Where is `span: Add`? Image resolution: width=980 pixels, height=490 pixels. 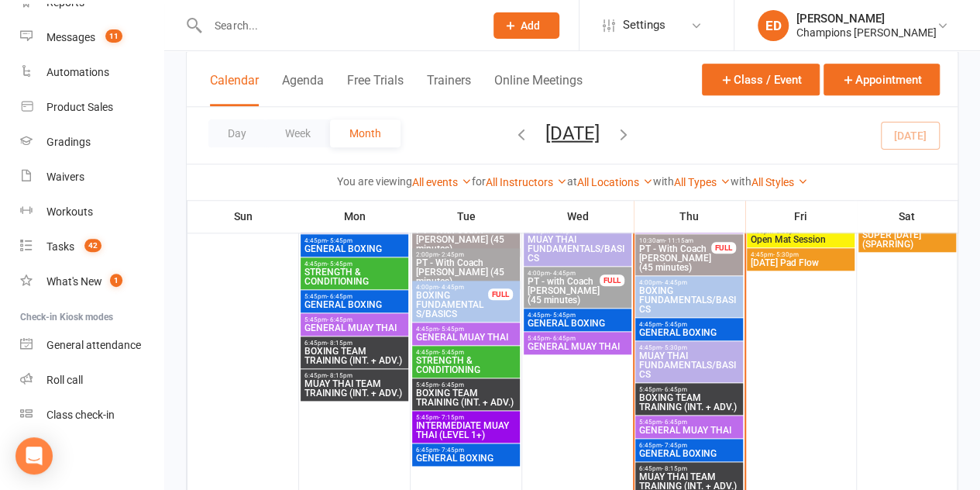
span: Add is located at coordinates (530, 25).